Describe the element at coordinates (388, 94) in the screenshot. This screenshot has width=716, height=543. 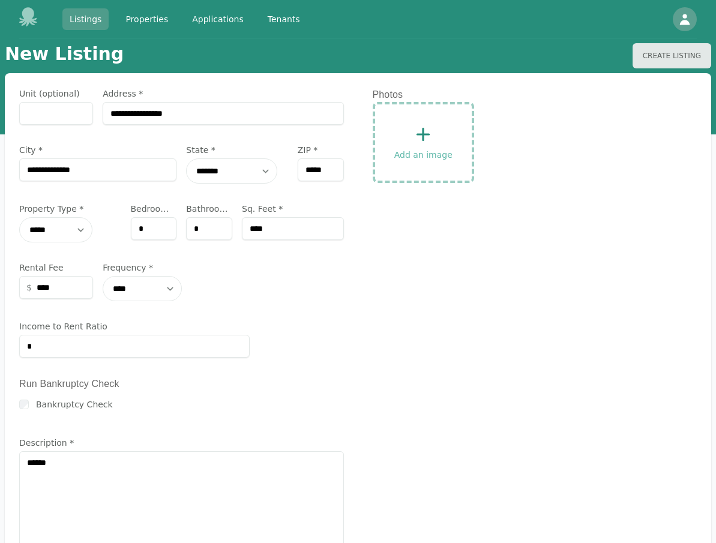
I see `label: Photos` at that location.